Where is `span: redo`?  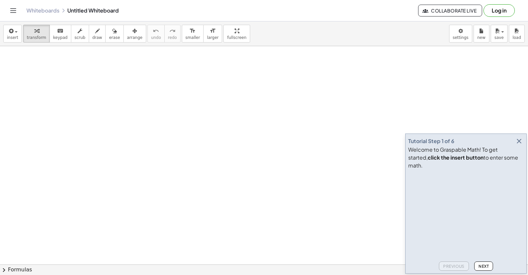
span: redo is located at coordinates (172, 38).